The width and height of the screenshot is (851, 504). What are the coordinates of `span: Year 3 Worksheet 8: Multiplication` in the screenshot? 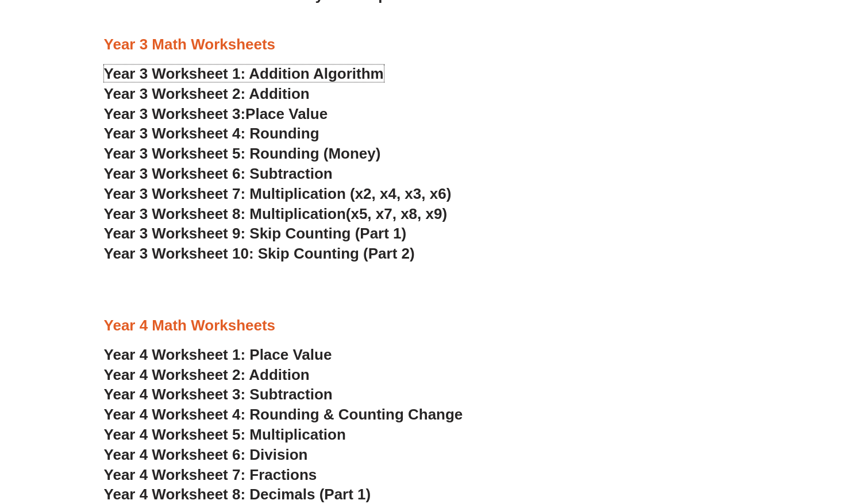 It's located at (225, 214).